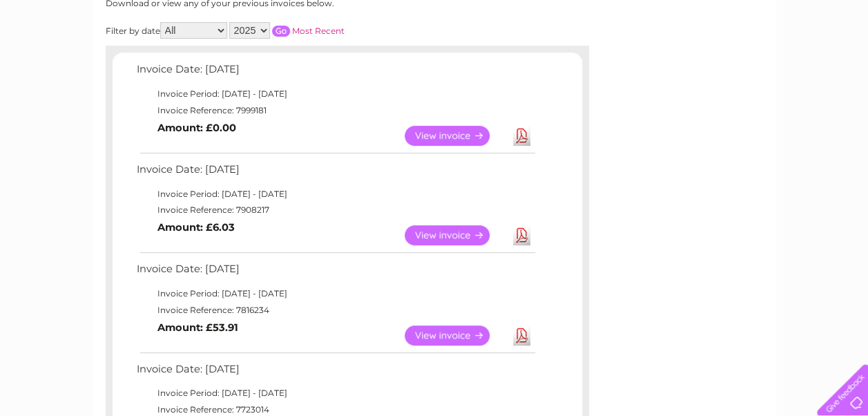 This screenshot has height=416, width=868. I want to click on a: Most Recent, so click(318, 30).